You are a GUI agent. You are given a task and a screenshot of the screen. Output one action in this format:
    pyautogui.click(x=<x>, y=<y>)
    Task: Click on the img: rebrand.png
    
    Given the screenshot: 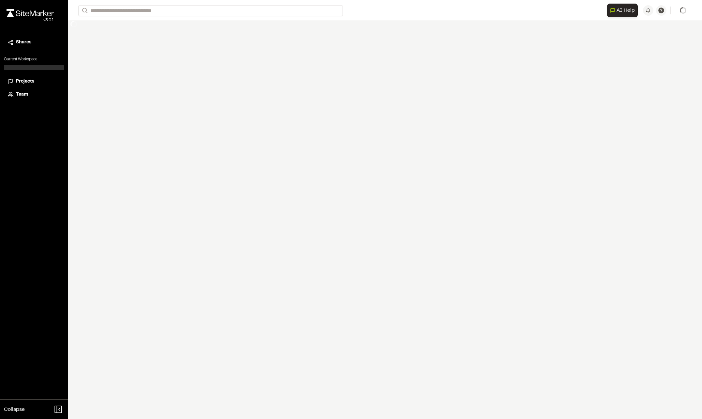 What is the action you would take?
    pyautogui.click(x=30, y=13)
    